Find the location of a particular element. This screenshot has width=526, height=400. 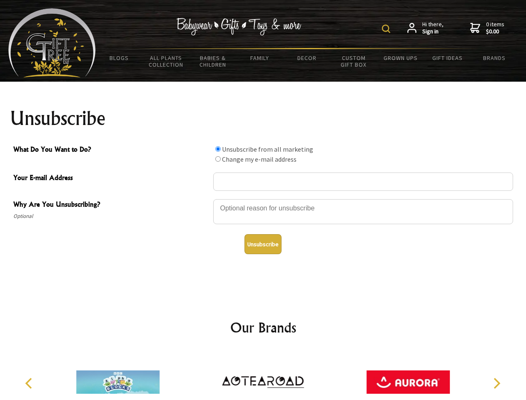

img: Babywear - Gifts - Toys & more is located at coordinates (239, 27).